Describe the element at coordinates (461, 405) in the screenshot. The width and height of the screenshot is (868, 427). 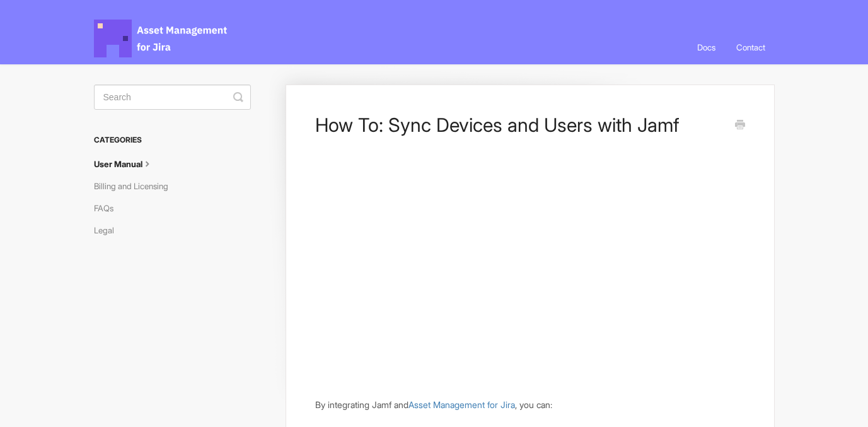
I see `a: Asset Management for Jira` at that location.